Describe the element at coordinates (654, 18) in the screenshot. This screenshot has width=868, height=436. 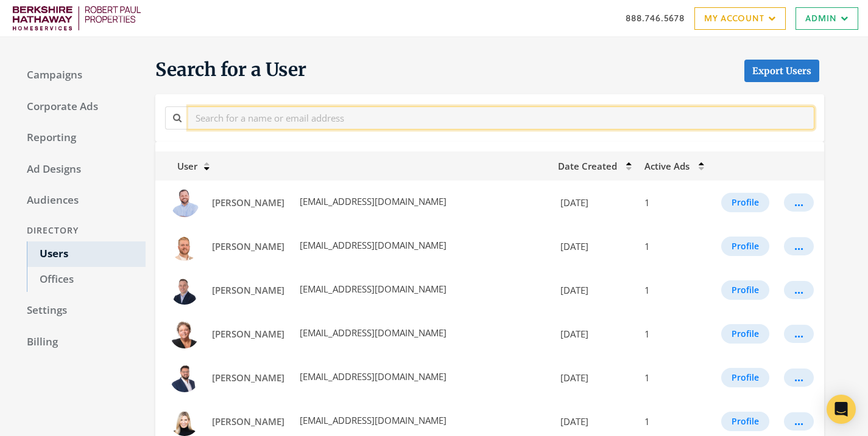
I see `a: 888.746.5678` at that location.